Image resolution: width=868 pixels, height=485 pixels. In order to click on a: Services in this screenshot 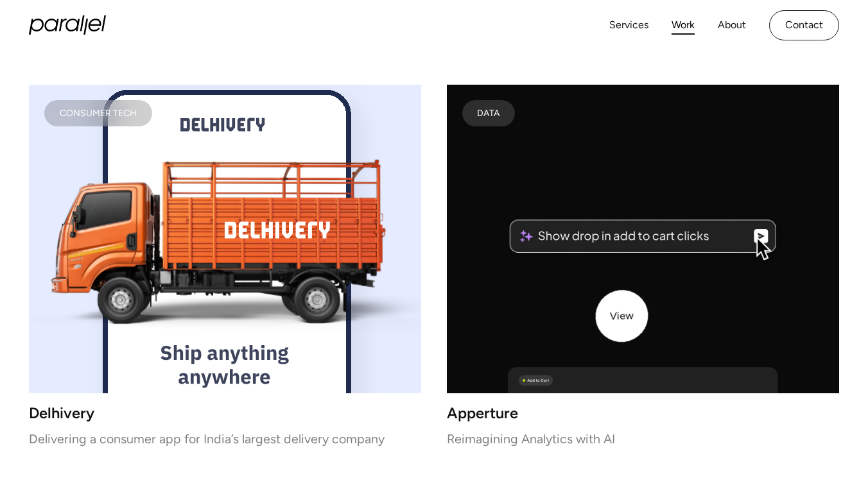, I will do `click(628, 25)`.